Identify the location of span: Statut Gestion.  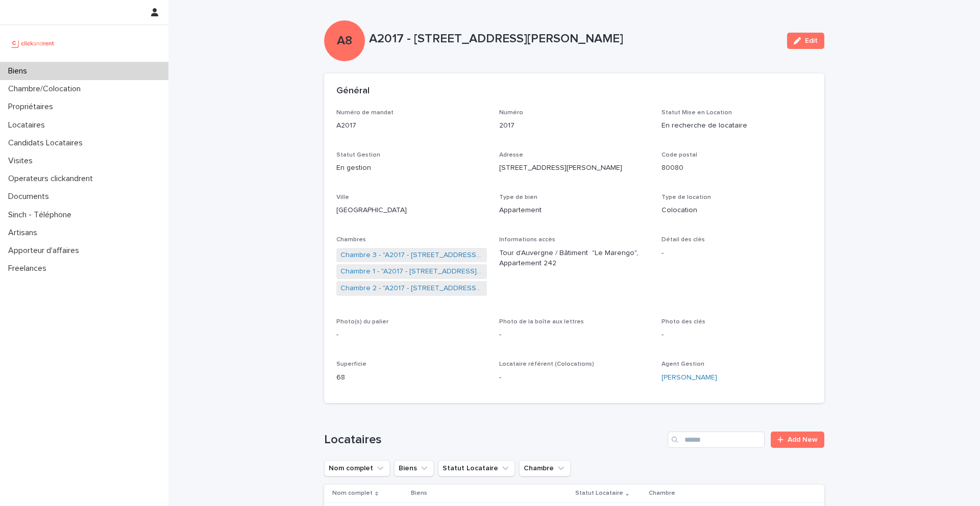
(358, 155).